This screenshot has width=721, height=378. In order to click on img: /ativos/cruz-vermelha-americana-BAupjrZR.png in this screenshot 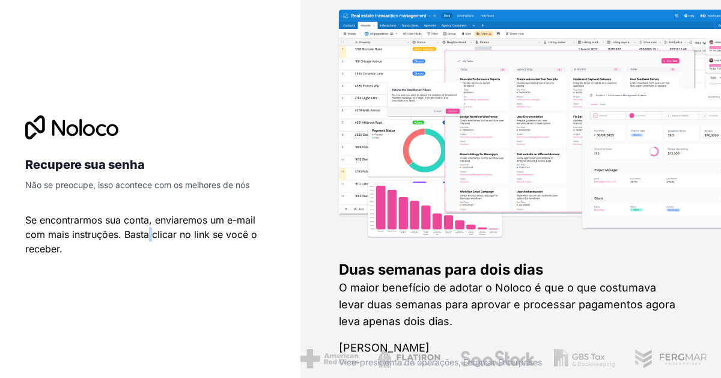, I will do `click(323, 358)`.